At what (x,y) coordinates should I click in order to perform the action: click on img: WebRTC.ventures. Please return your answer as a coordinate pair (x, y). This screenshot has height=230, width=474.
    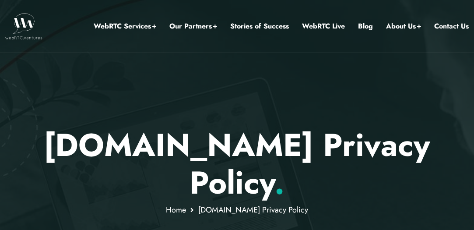
    Looking at the image, I should click on (24, 26).